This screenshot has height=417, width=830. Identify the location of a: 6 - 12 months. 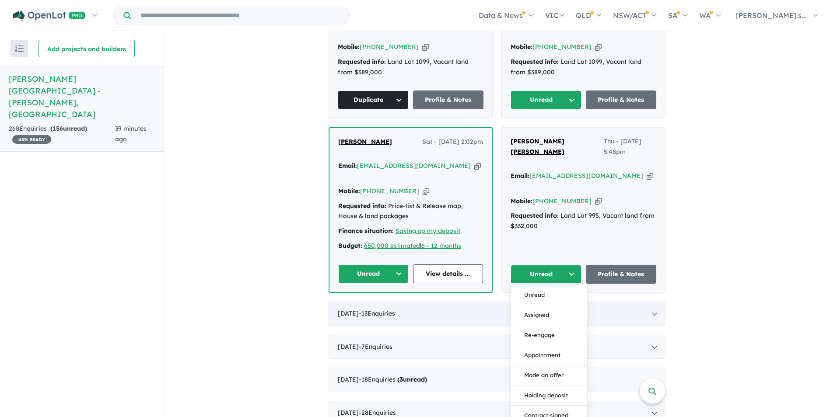
(441, 246).